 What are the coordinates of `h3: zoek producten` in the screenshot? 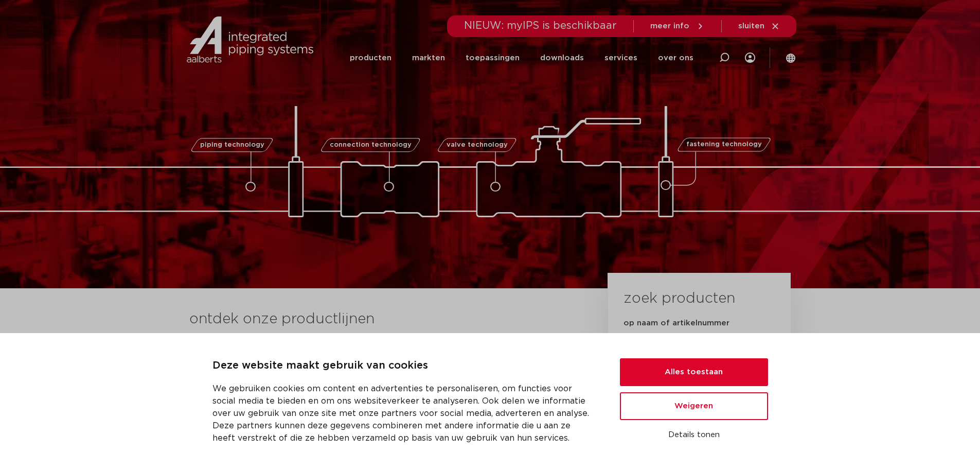 It's located at (679, 298).